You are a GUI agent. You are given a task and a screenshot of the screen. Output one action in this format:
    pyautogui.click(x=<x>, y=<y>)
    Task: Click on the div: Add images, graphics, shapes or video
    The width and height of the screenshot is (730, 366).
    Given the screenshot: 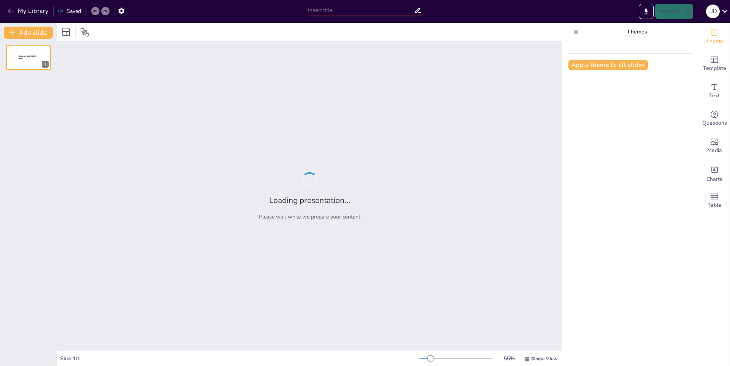 What is the action you would take?
    pyautogui.click(x=714, y=146)
    